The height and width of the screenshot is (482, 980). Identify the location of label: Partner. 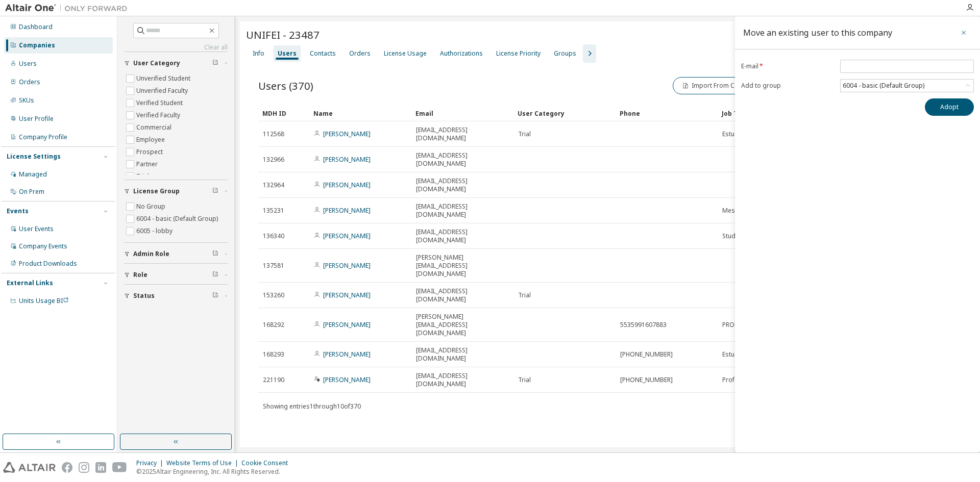
(148, 165).